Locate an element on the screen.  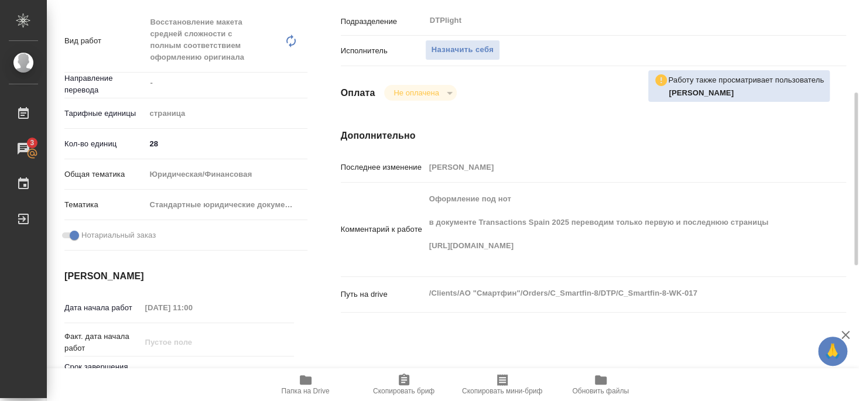
p: Тематика is located at coordinates (105, 205).